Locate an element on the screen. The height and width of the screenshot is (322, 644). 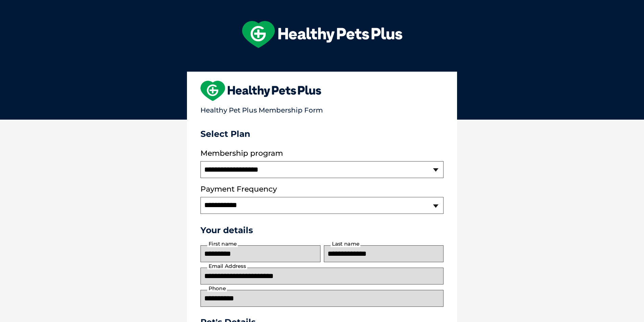
h3: Your details is located at coordinates (322, 230).